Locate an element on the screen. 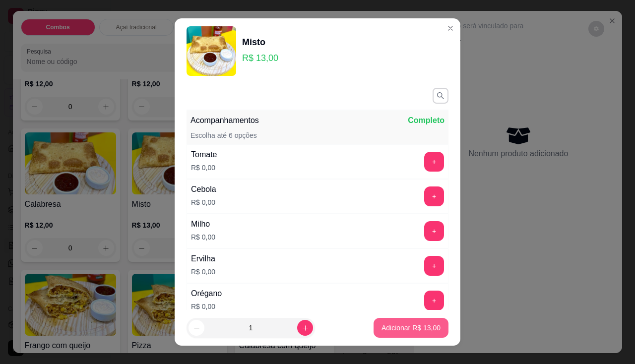 The width and height of the screenshot is (635, 364). p: Acompanhamentos is located at coordinates (225, 120).